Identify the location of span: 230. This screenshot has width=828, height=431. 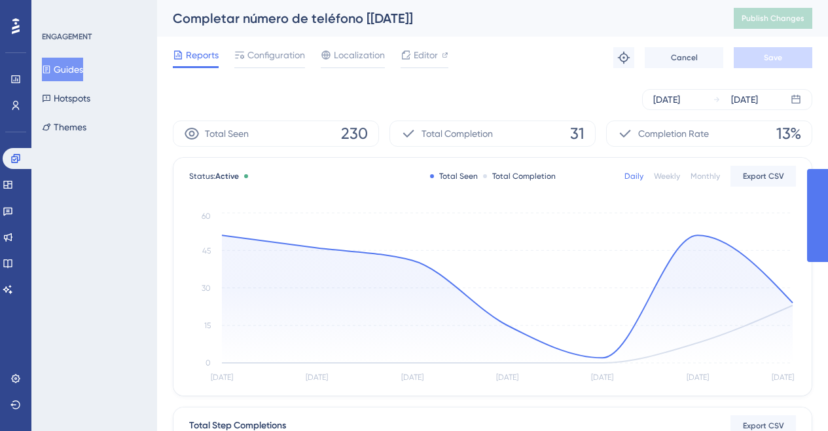
(354, 133).